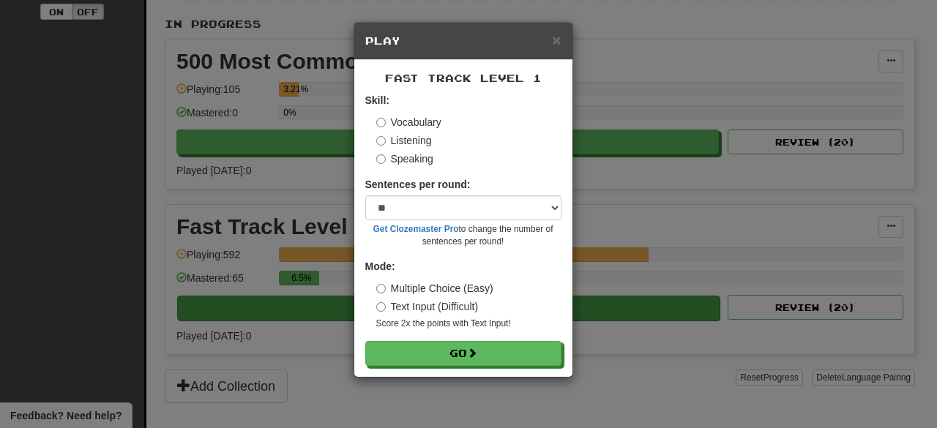  I want to click on label: Text Input (Difficult), so click(428, 307).